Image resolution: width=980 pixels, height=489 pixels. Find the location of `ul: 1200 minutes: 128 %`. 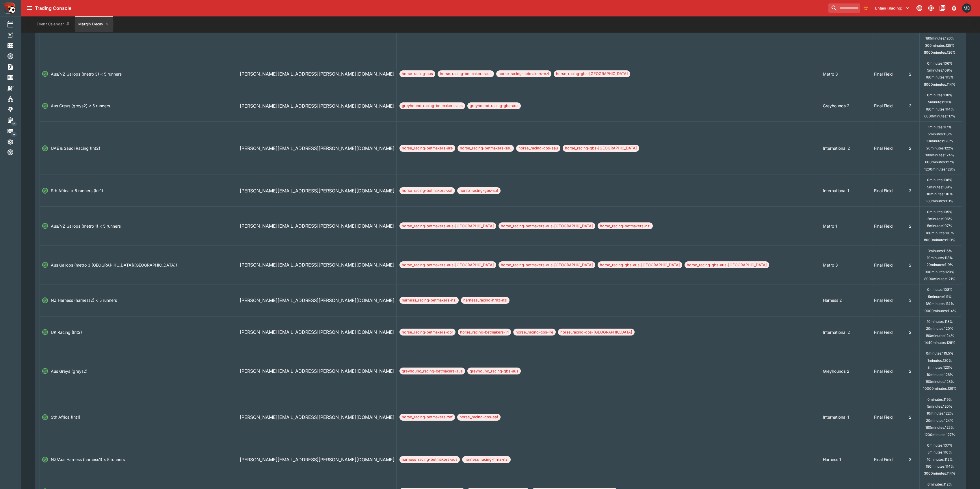

ul: 1200 minutes: 128 % is located at coordinates (939, 170).